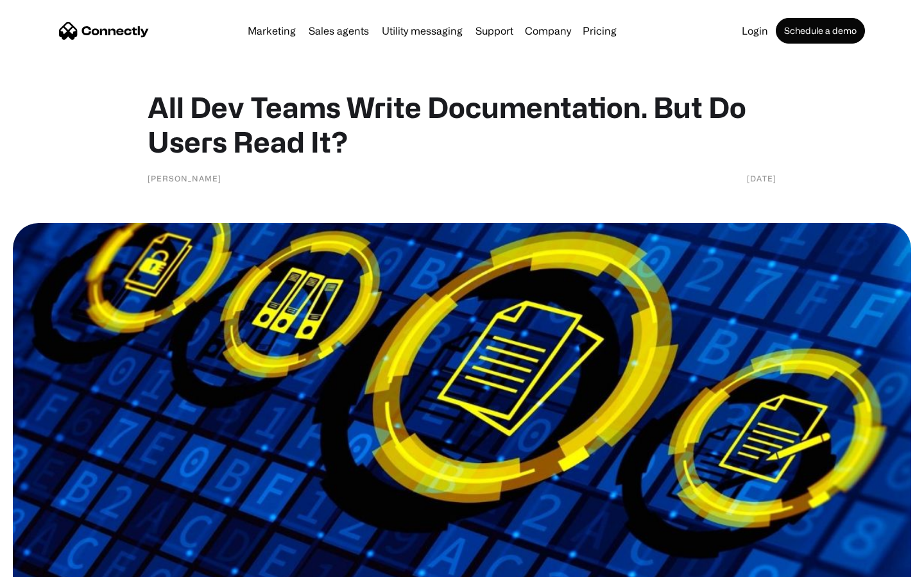  What do you see at coordinates (462, 125) in the screenshot?
I see `h1: All Dev Teams Write Documentation. But Do Users Read It?` at bounding box center [462, 125].